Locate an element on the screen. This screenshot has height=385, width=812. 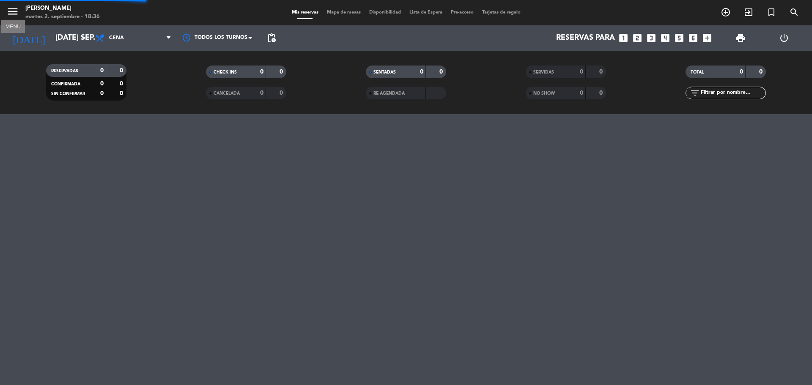
i: exit_to_app is located at coordinates (748, 12).